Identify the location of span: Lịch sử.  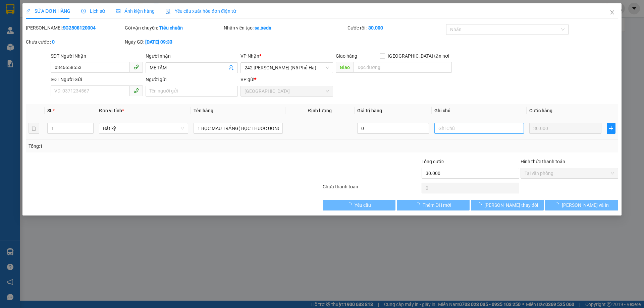
(93, 11).